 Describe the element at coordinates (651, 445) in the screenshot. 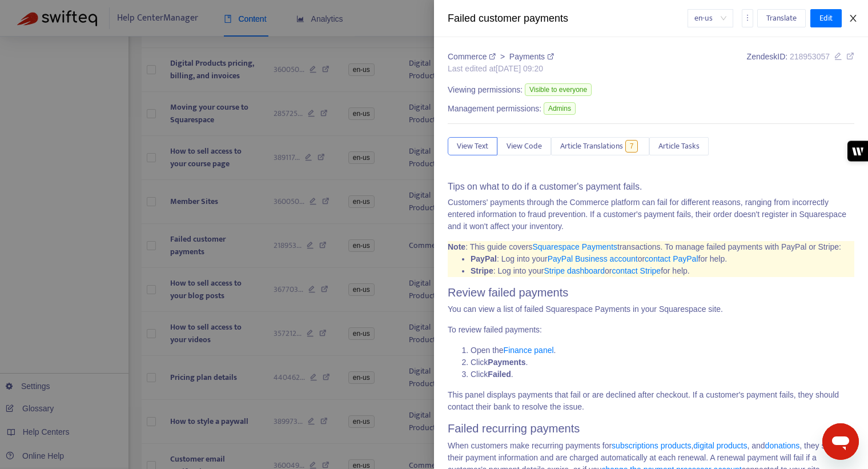

I see `a: subscriptions products` at that location.